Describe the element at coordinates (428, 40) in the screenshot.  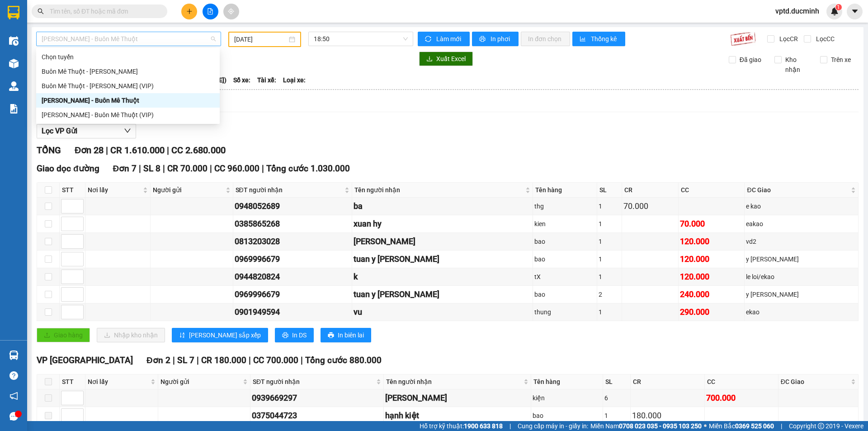
I see `span: sync` at that location.